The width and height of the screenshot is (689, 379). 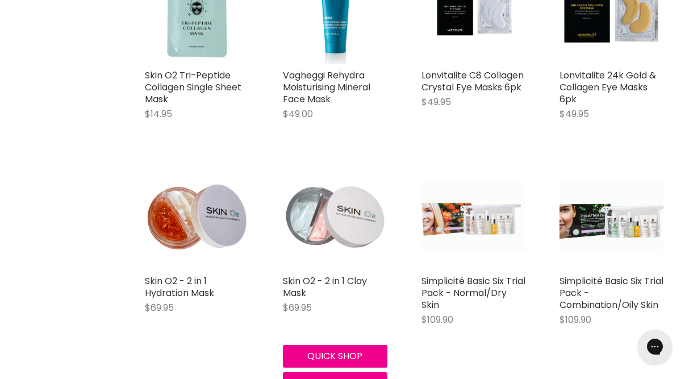 I want to click on a: Lonvitalite C8 Collagen Crystal Eye Masks 6pk, so click(x=472, y=81).